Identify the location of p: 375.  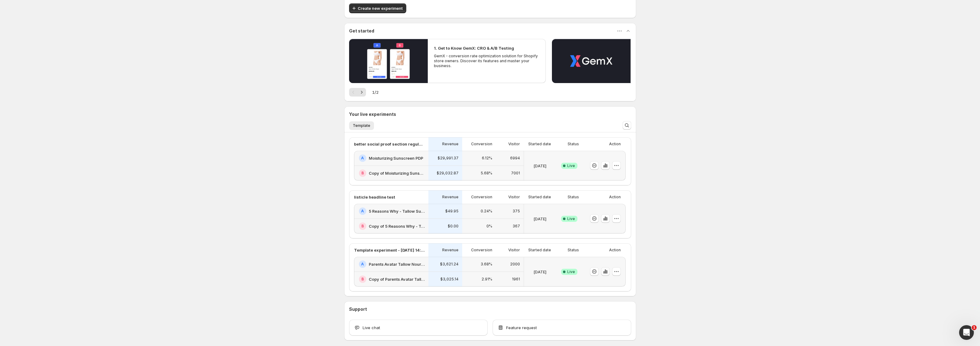
(516, 211).